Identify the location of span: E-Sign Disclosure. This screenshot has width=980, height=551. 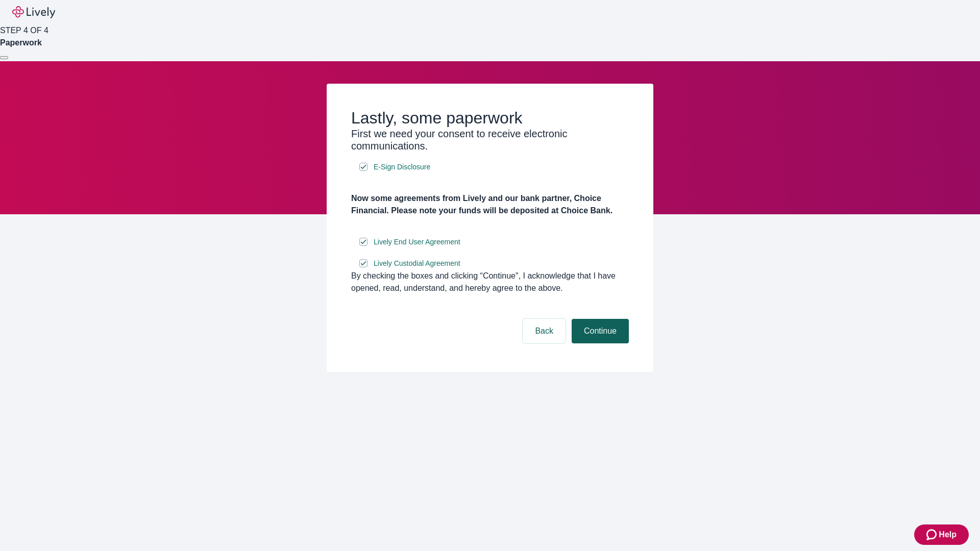
(402, 166).